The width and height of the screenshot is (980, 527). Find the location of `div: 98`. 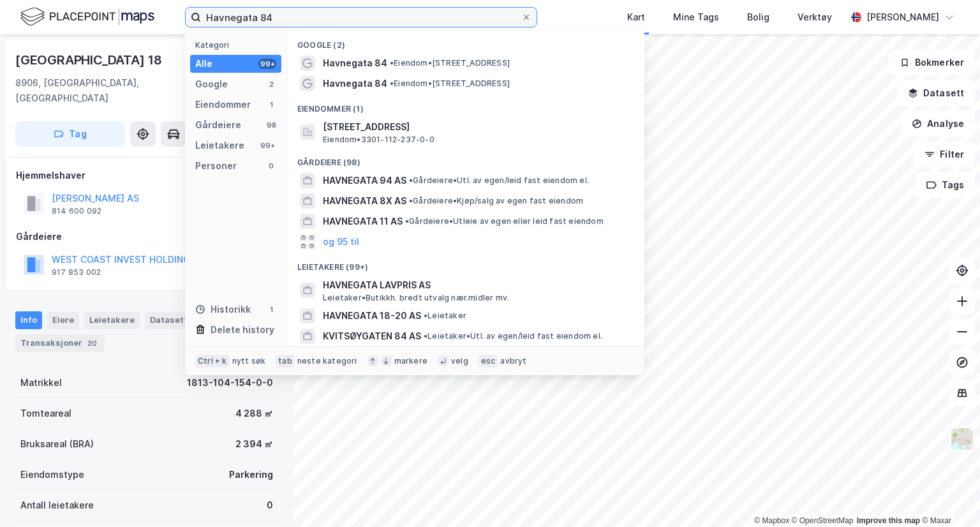

div: 98 is located at coordinates (271, 125).